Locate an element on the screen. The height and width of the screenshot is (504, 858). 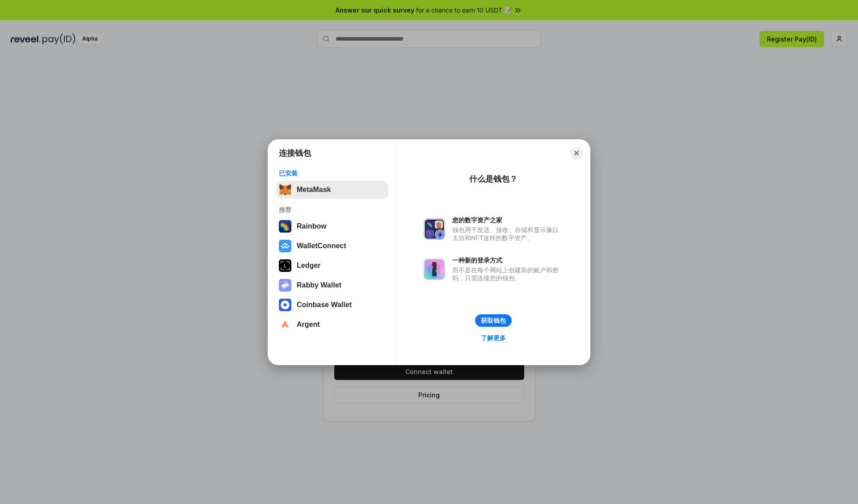
button: Coinbase Wallet is located at coordinates (332, 305).